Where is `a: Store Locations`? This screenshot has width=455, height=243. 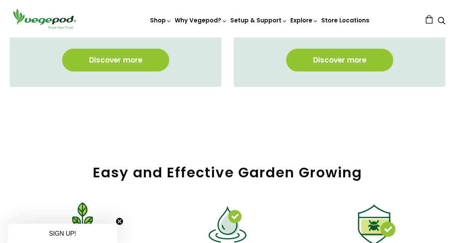
a: Store Locations is located at coordinates (345, 20).